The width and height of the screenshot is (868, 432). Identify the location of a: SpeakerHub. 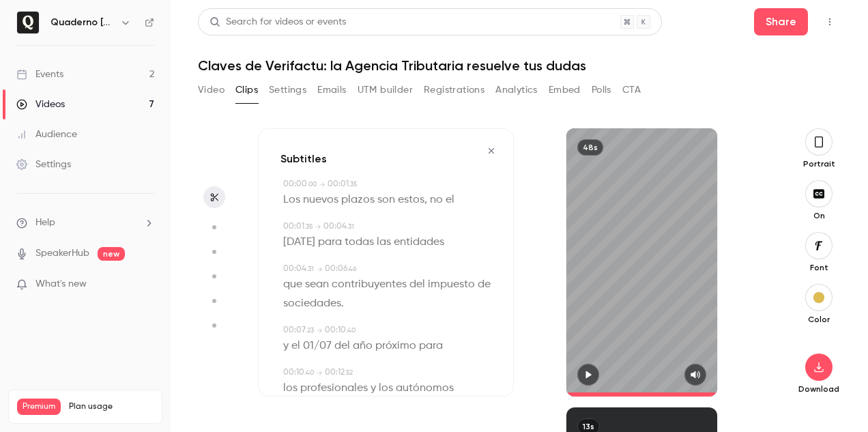
(62, 253).